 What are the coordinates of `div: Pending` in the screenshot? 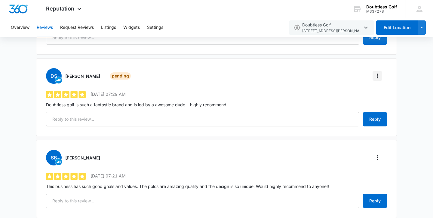 It's located at (120, 76).